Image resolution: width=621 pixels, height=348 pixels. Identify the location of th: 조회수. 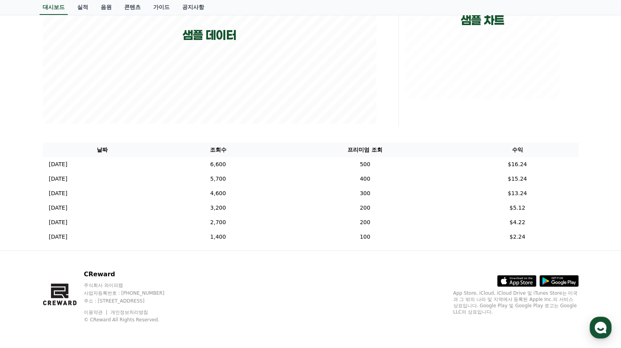
(218, 150).